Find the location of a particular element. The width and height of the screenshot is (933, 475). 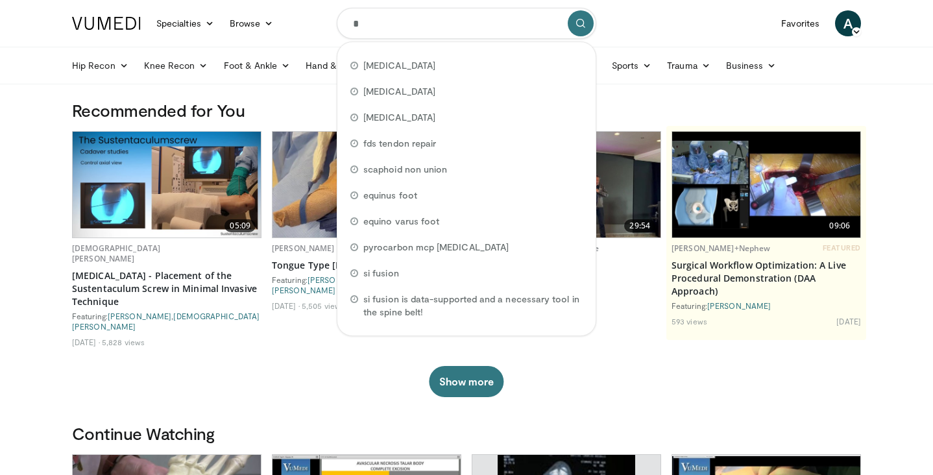

a: Business is located at coordinates (751, 66).